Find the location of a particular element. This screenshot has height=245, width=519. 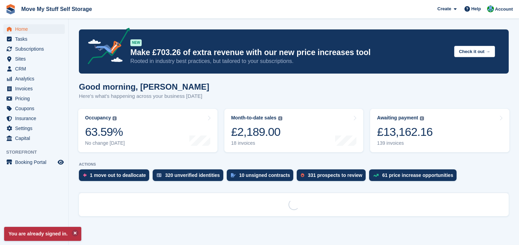

div: £13,162.16 is located at coordinates (404, 132).